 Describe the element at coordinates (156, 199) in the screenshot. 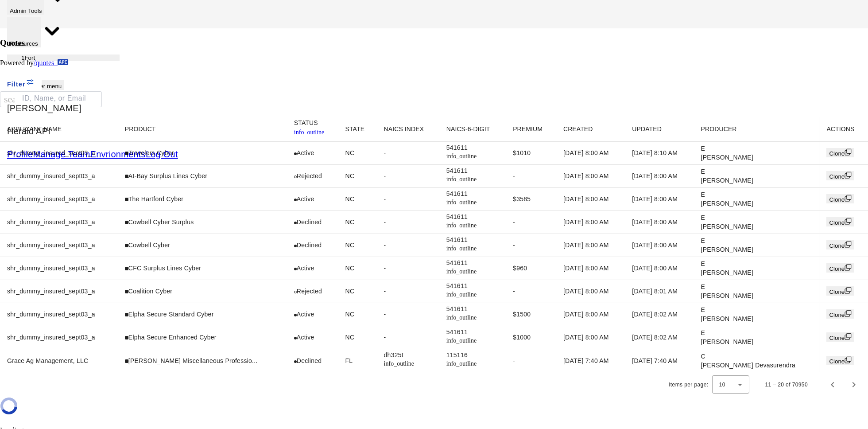

I see `span: The Hartford Cyber` at that location.